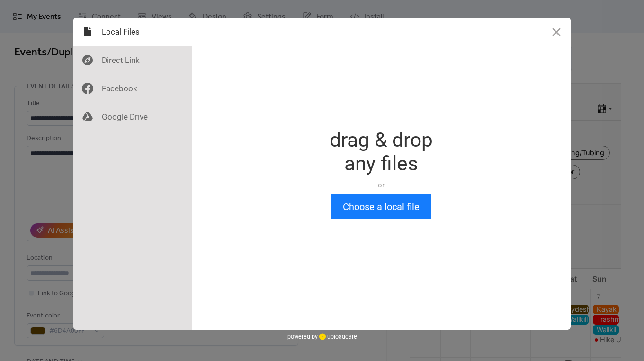 Image resolution: width=644 pixels, height=361 pixels. Describe the element at coordinates (381, 185) in the screenshot. I see `div: or` at that location.